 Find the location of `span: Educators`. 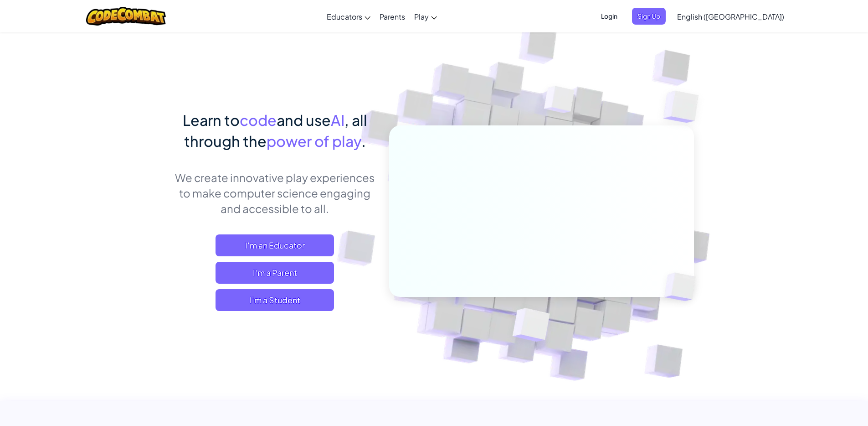

span: Educators is located at coordinates (344, 17).